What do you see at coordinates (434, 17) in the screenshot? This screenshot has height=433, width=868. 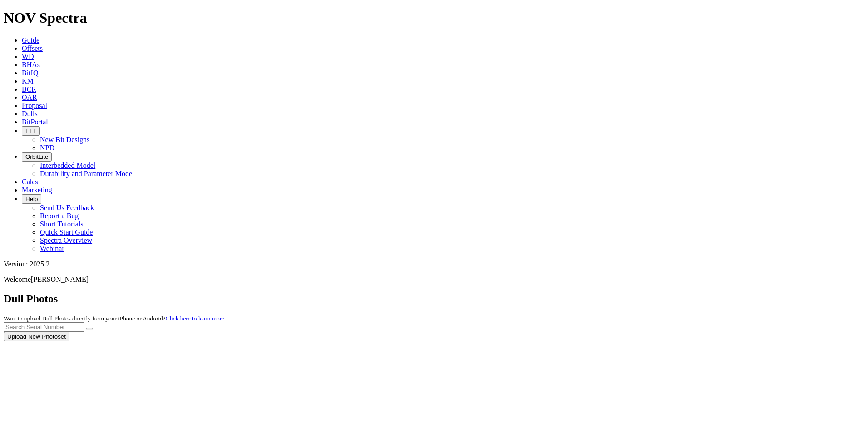 I see `h1: NOV Spectra` at bounding box center [434, 17].